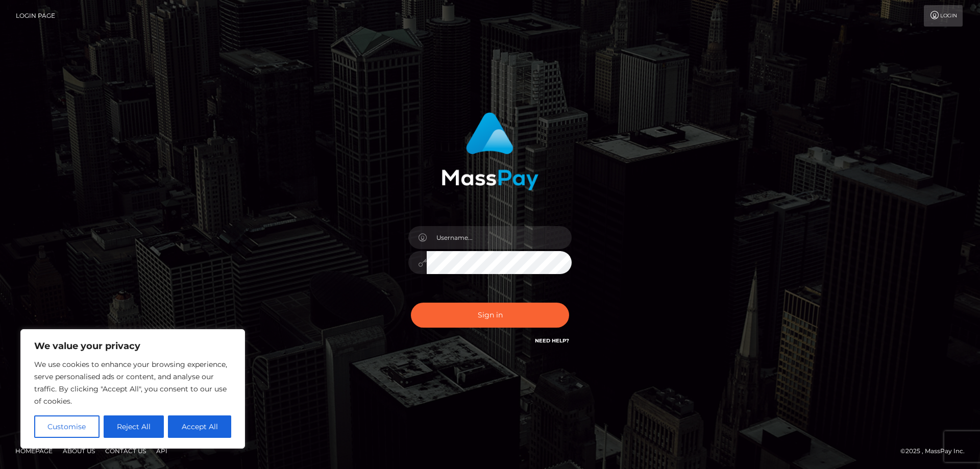  I want to click on a: Login, so click(943, 16).